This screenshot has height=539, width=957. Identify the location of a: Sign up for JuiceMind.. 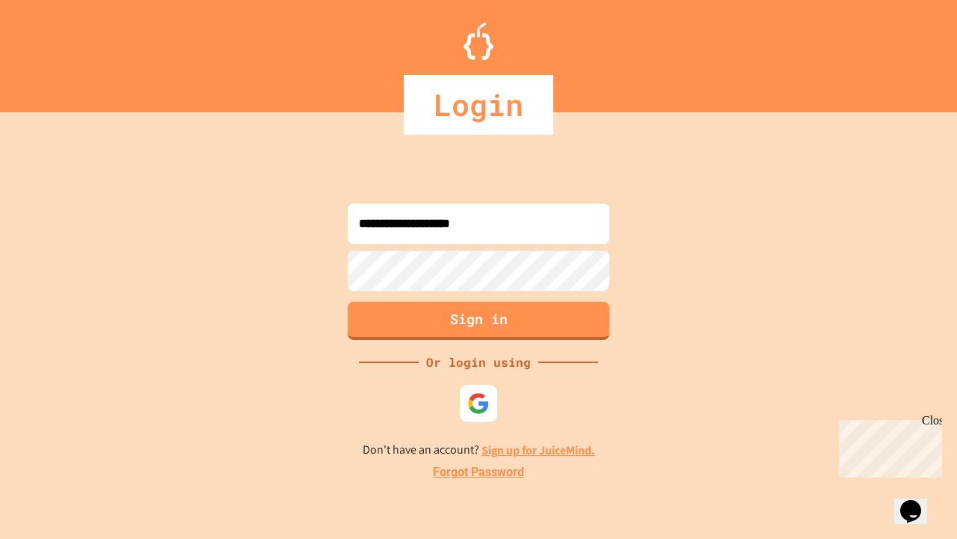
(539, 450).